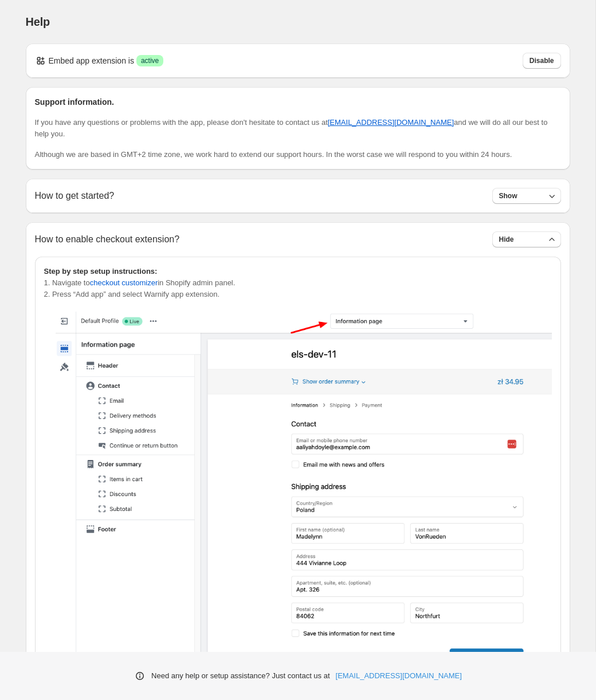 Image resolution: width=596 pixels, height=700 pixels. What do you see at coordinates (75, 195) in the screenshot?
I see `h2: How to get started?` at bounding box center [75, 195].